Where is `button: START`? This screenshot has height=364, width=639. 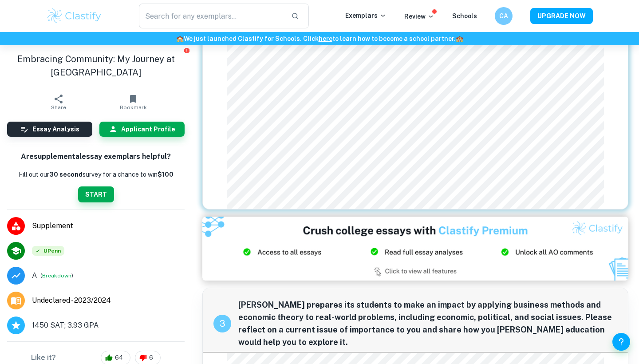
button: START is located at coordinates (96, 194).